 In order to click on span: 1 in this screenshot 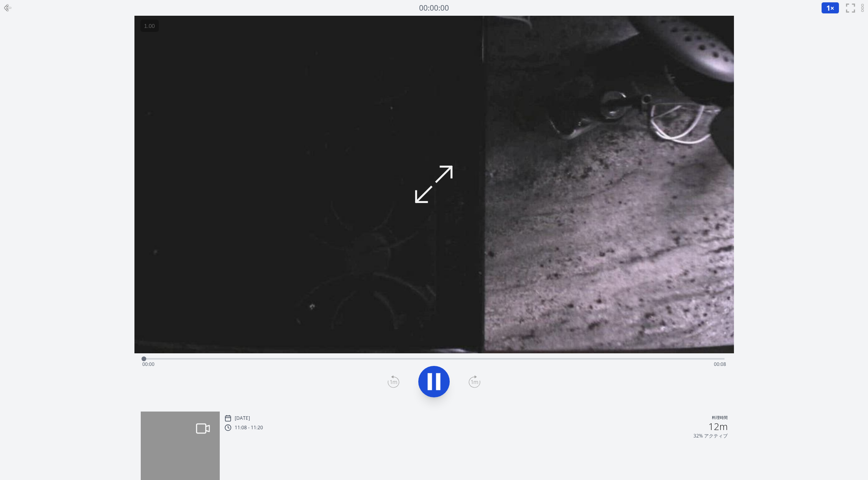, I will do `click(828, 8)`.